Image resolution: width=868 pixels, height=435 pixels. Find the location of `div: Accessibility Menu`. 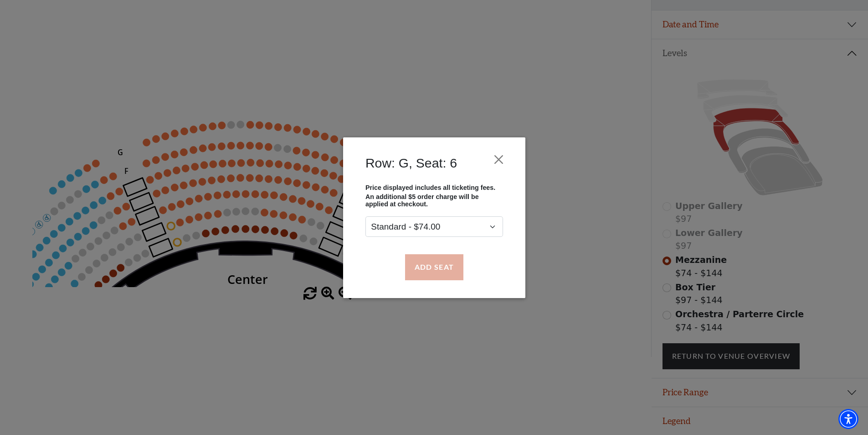

div: Accessibility Menu is located at coordinates (849, 418).